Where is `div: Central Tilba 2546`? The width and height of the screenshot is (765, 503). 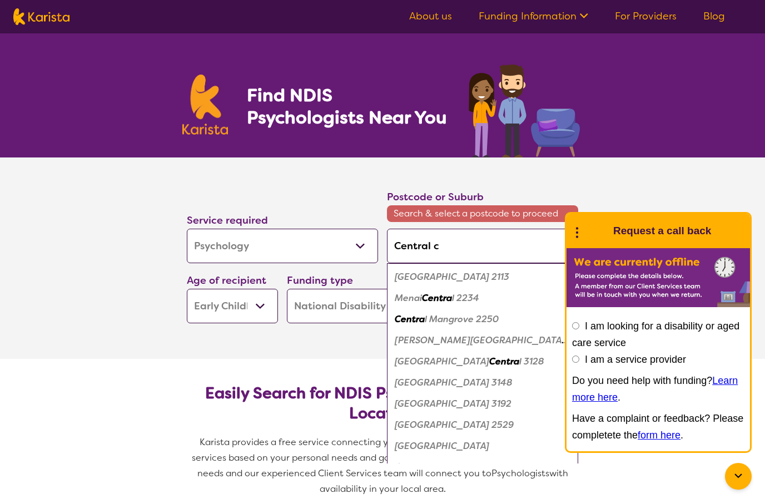 div: Central Tilba 2546 is located at coordinates (483, 467).